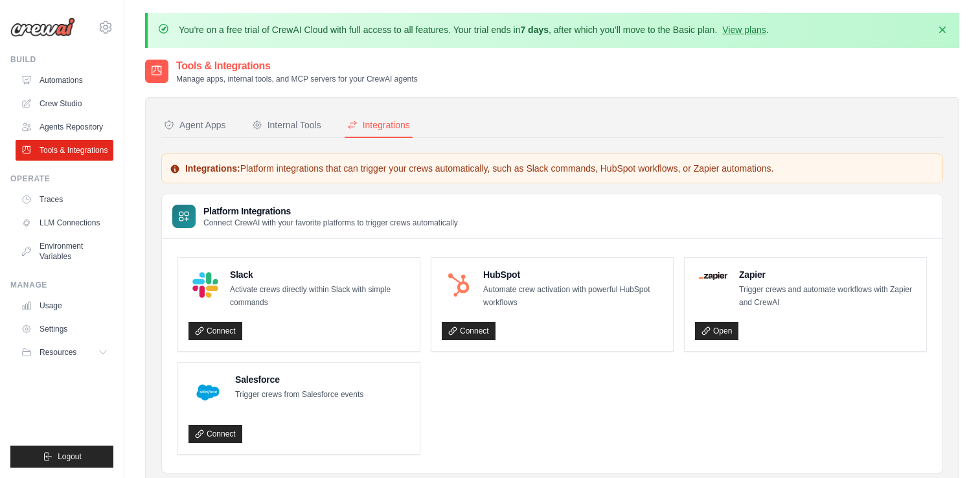 This screenshot has height=478, width=980. I want to click on a: Traces, so click(64, 200).